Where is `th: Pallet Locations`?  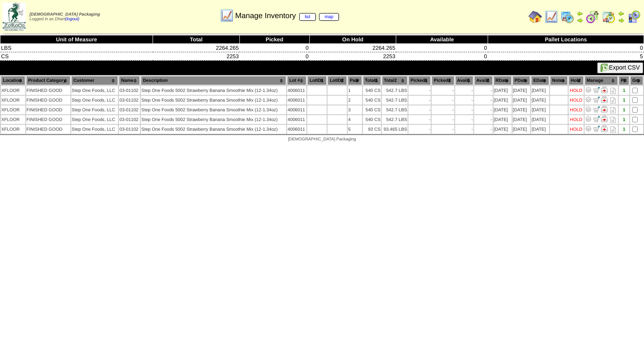 th: Pallet Locations is located at coordinates (566, 40).